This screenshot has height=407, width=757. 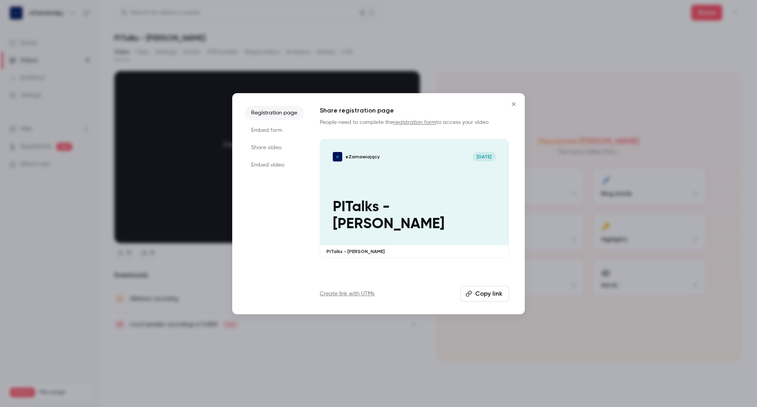 I want to click on li: Embed video, so click(x=275, y=165).